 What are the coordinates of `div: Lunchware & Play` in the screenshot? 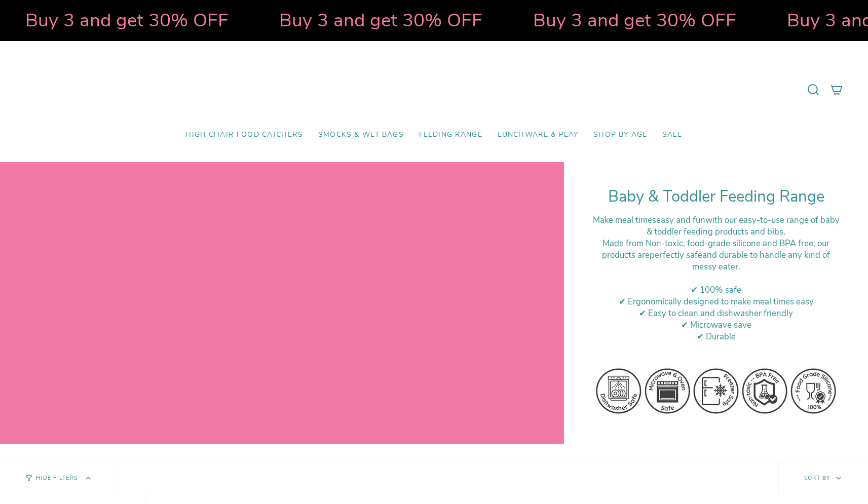 It's located at (538, 135).